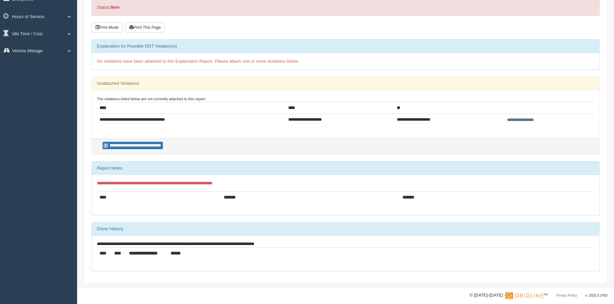 The width and height of the screenshot is (614, 304). What do you see at coordinates (345, 229) in the screenshot?
I see `div: Driver History` at bounding box center [345, 229].